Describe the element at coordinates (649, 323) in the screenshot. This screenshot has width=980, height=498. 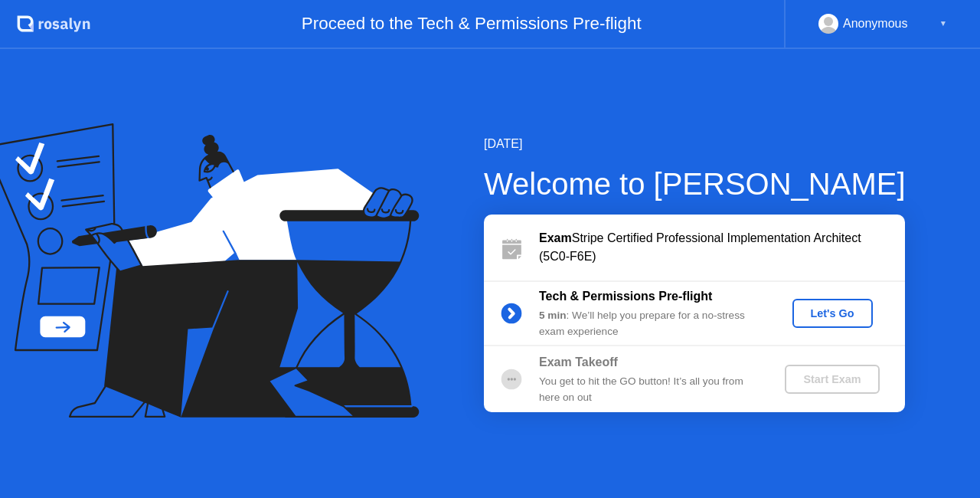
I see `div: : We’ll help you prepare for a no-stress exam experience` at that location.